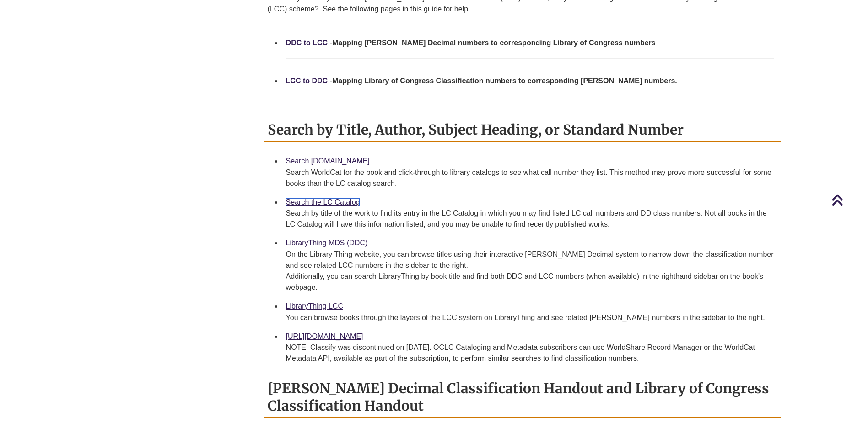 The height and width of the screenshot is (429, 868). What do you see at coordinates (530, 318) in the screenshot?
I see `div: You can browse books through the layers of the LCC system on LibraryThing and see related [PERSON...` at bounding box center [530, 318].